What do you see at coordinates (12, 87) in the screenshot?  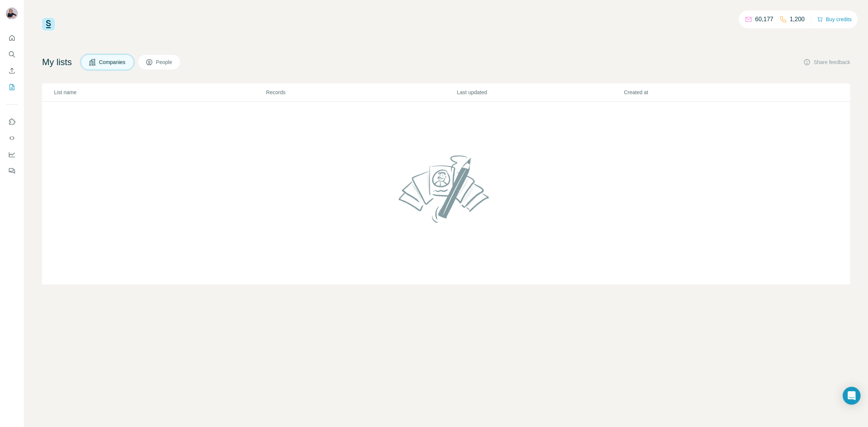 I see `button: My lists` at bounding box center [12, 87].